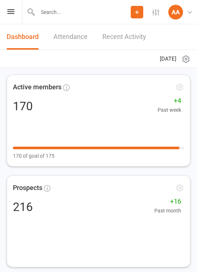  I want to click on a: Recent Activity, so click(124, 37).